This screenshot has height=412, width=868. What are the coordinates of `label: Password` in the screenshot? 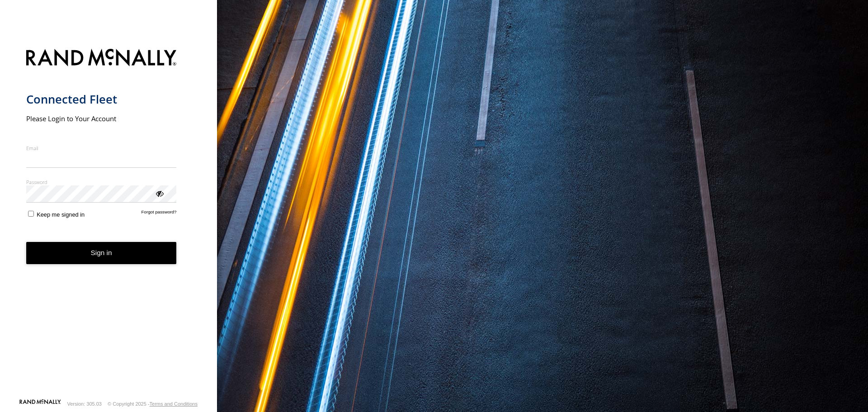 It's located at (101, 182).